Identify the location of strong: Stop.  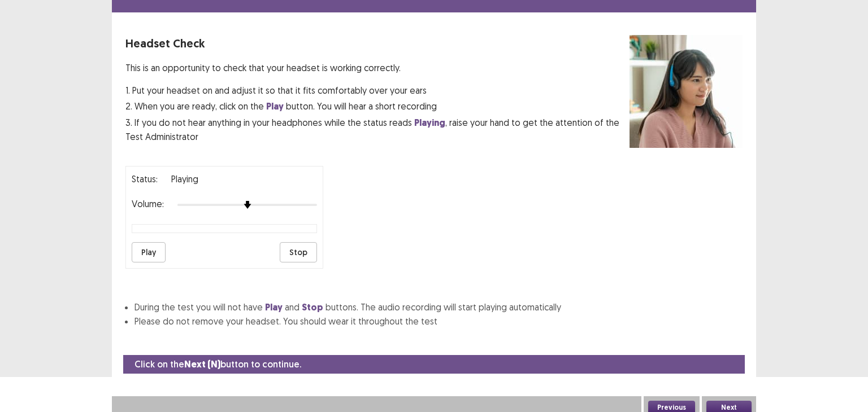
(313, 307).